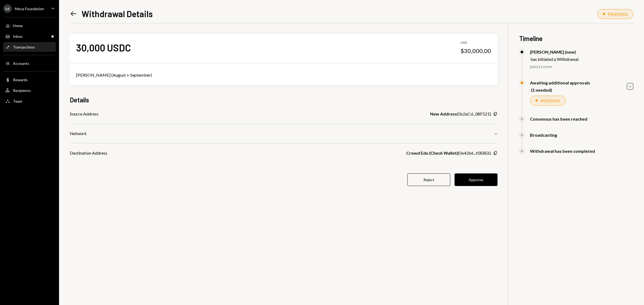 The image size is (644, 305). Describe the element at coordinates (78, 133) in the screenshot. I see `div: Network` at that location.